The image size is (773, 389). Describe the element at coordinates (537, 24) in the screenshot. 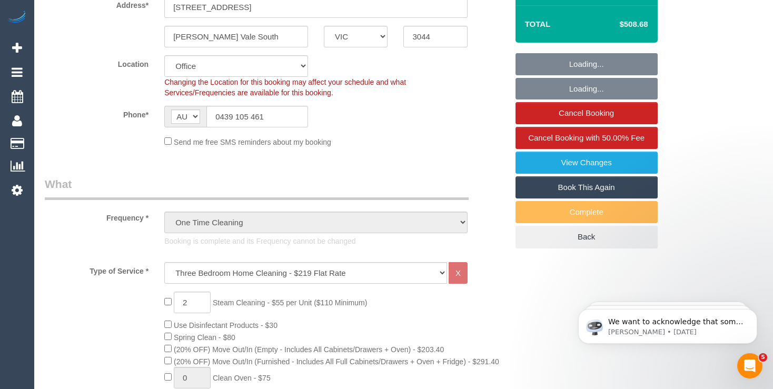

I see `strong: Total` at that location.